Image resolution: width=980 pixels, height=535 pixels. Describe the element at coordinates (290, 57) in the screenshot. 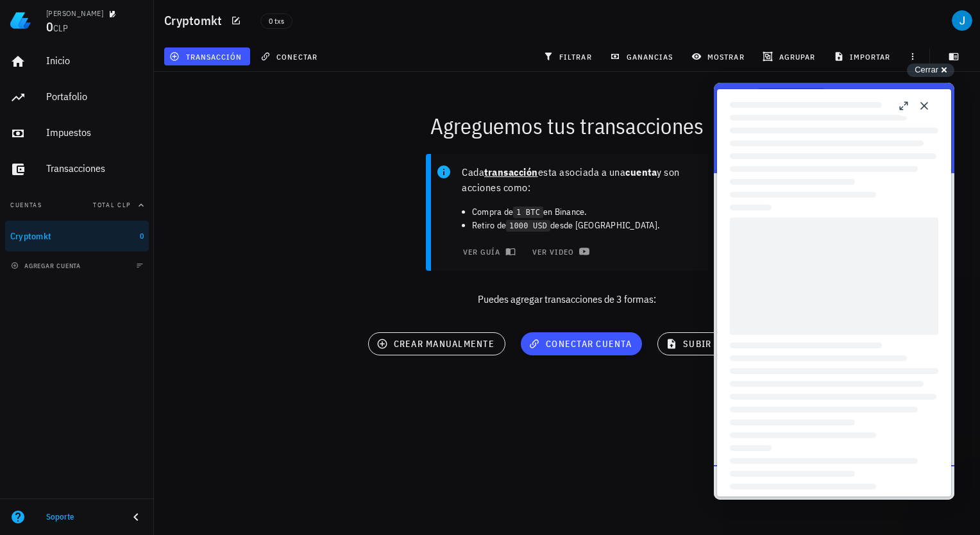

I see `button: conectar` at that location.